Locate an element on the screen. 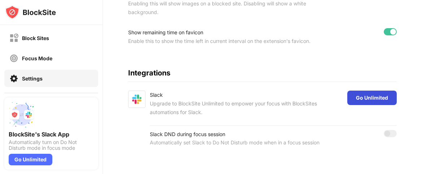 The height and width of the screenshot is (174, 422). img: settings-on.svg is located at coordinates (14, 78).